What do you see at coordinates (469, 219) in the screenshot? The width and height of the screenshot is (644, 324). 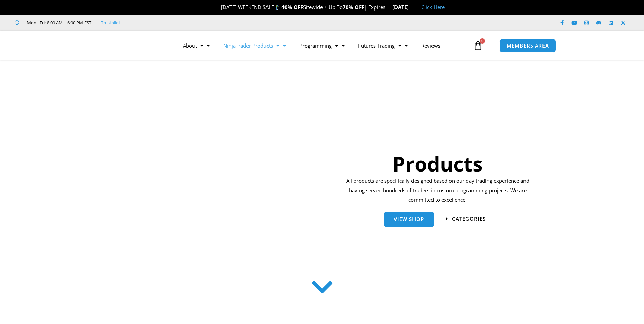 I see `span: categories` at bounding box center [469, 219].